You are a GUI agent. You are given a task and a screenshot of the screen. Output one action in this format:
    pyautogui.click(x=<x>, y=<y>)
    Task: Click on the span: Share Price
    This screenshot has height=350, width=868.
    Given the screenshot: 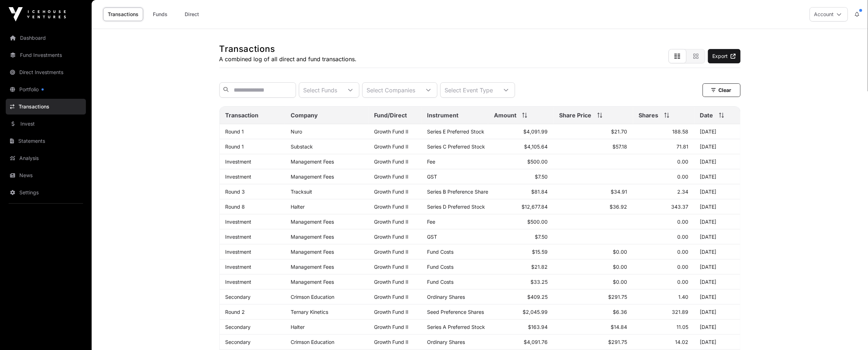 What is the action you would take?
    pyautogui.click(x=575, y=115)
    